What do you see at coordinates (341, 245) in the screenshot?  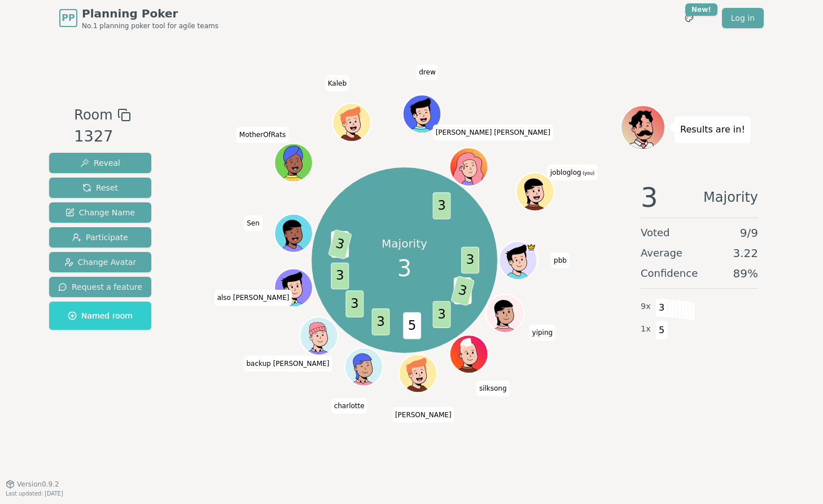 I see `span: 2` at bounding box center [341, 245].